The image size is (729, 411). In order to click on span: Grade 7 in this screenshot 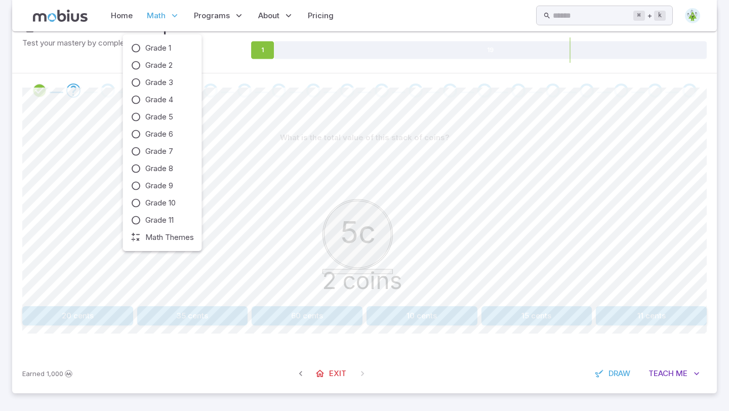, I will do `click(159, 151)`.